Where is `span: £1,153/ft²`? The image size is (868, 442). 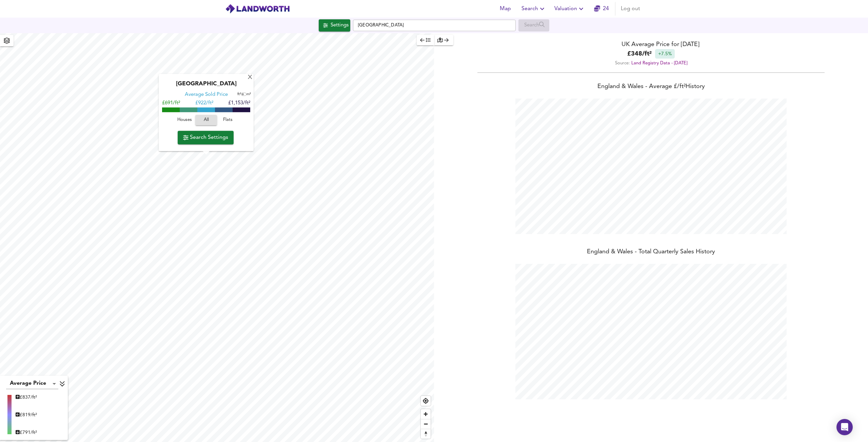 span: £1,153/ft² is located at coordinates (239, 103).